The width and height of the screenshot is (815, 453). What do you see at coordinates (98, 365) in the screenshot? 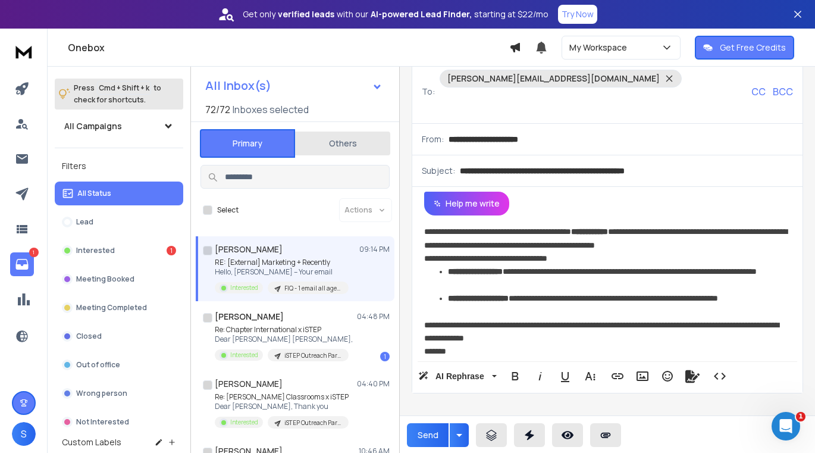
I see `p: Out of office` at bounding box center [98, 365].